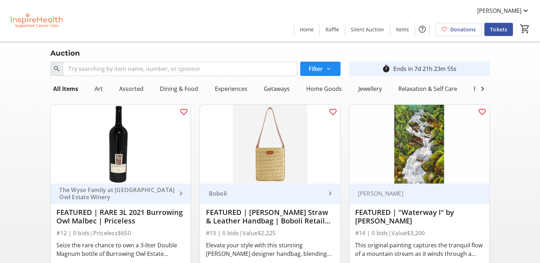  What do you see at coordinates (386, 69) in the screenshot?
I see `mat-icon: timer_outline` at bounding box center [386, 69].